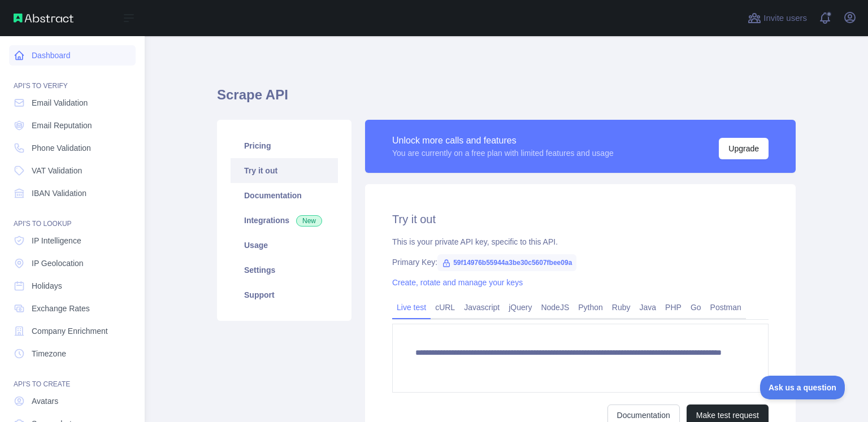 This screenshot has width=868, height=422. I want to click on a: Email Validation, so click(72, 103).